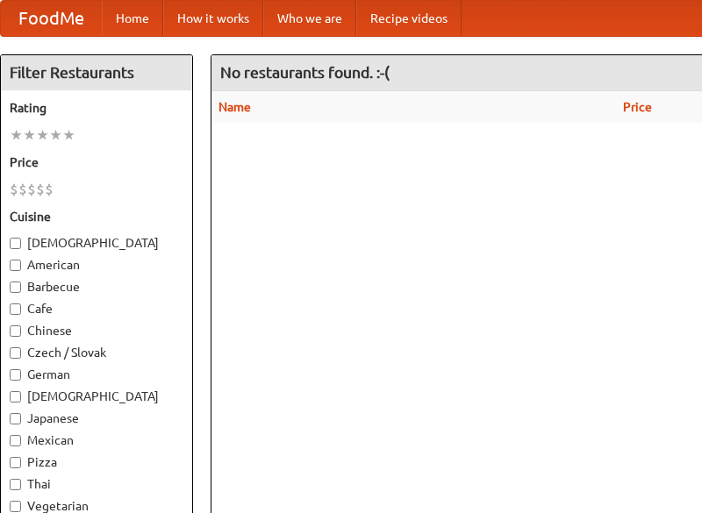 Image resolution: width=702 pixels, height=513 pixels. Describe the element at coordinates (15, 463) in the screenshot. I see `input: Pizza` at that location.